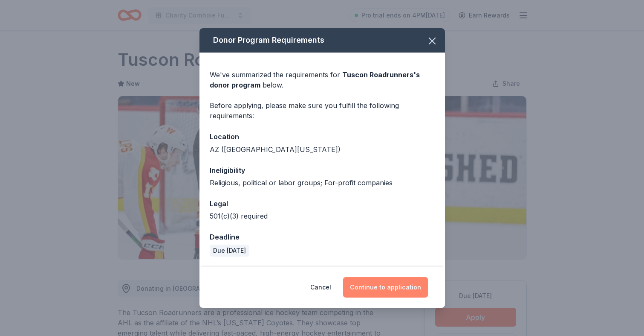 The image size is (644, 336). What do you see at coordinates (322, 216) in the screenshot?
I see `div: 501(c)(3) required` at bounding box center [322, 216].